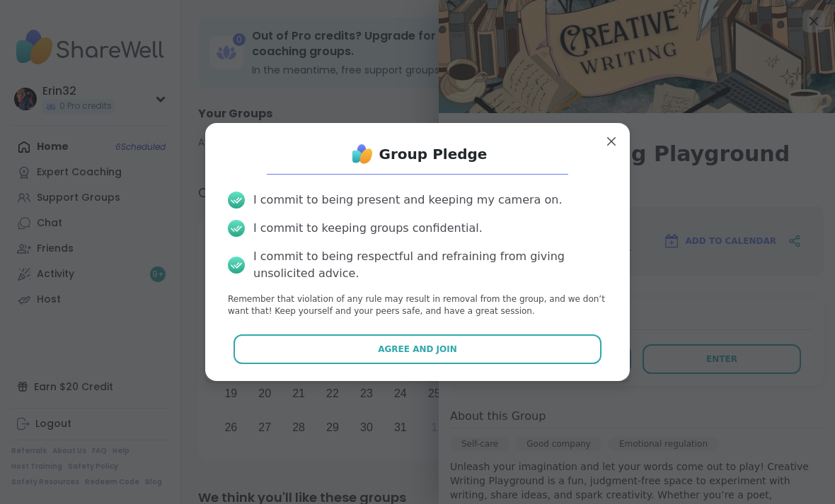 Image resolution: width=835 pixels, height=504 pixels. I want to click on h1: Group Pledge, so click(432, 154).